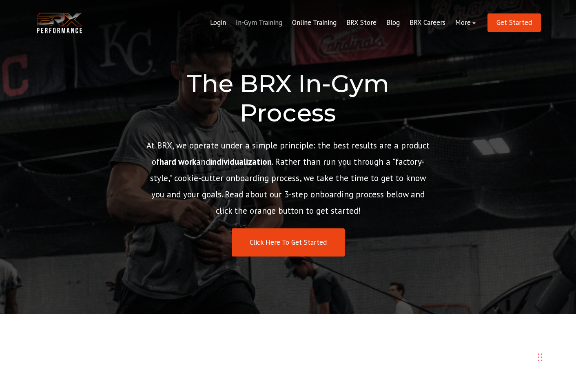 The image size is (576, 376). What do you see at coordinates (393, 23) in the screenshot?
I see `a: Blog` at bounding box center [393, 23].